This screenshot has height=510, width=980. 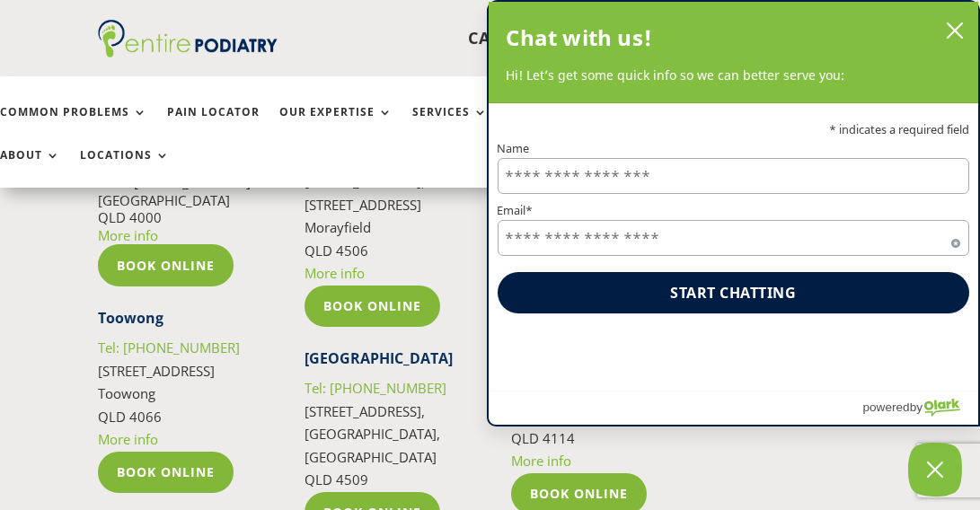 What do you see at coordinates (187, 52) in the screenshot?
I see `a: Entire Podiatry` at bounding box center [187, 52].